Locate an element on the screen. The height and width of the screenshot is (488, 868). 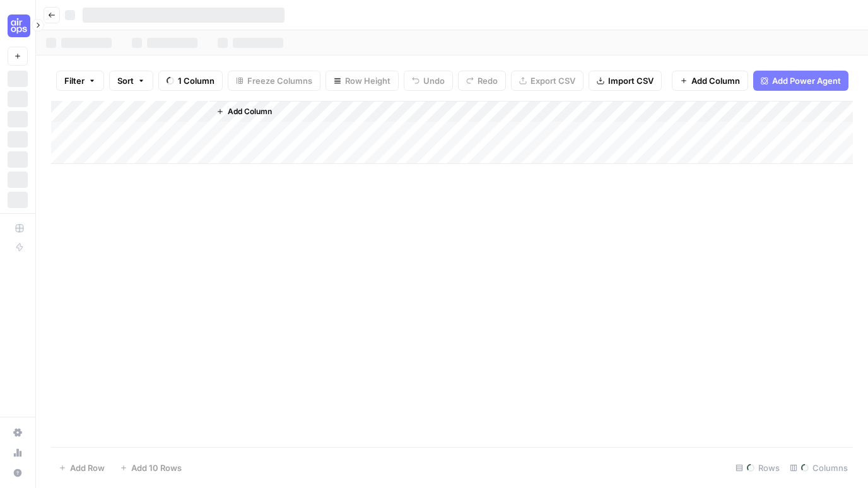
span: Undo is located at coordinates (434, 80).